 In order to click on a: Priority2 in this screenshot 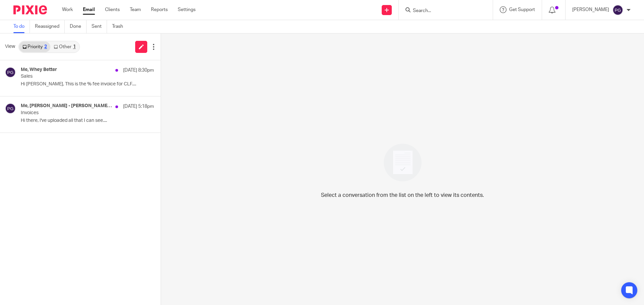, I will do `click(34, 47)`.